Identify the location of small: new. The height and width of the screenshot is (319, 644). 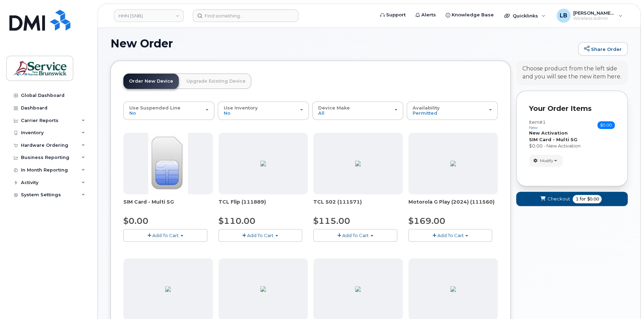
(533, 128).